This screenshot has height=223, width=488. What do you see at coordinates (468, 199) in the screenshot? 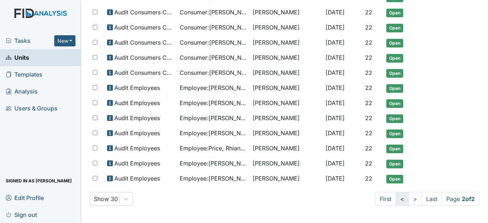
I see `strong: 2 of 2` at bounding box center [468, 199].